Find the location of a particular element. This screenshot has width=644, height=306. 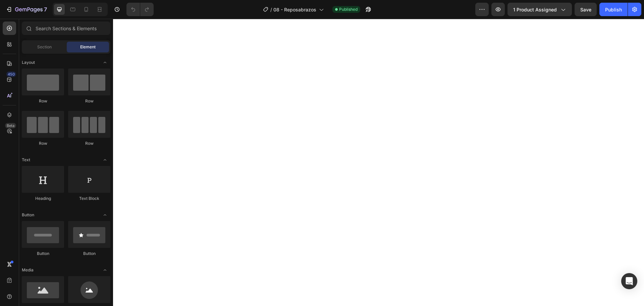

span: Layout is located at coordinates (28, 62).